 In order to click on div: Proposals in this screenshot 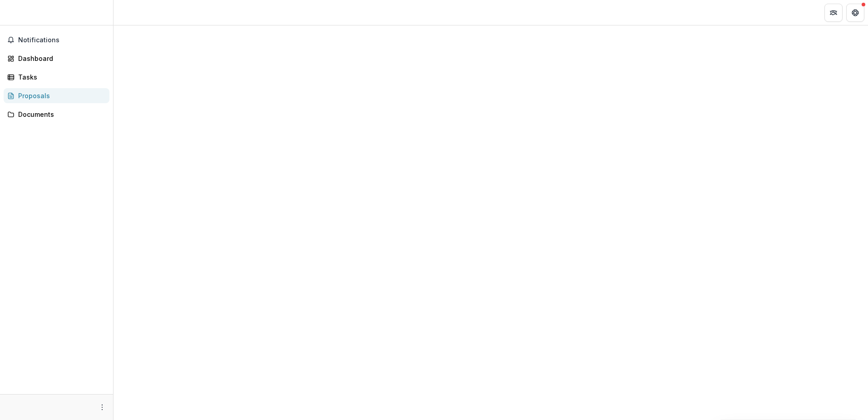, I will do `click(60, 96)`.